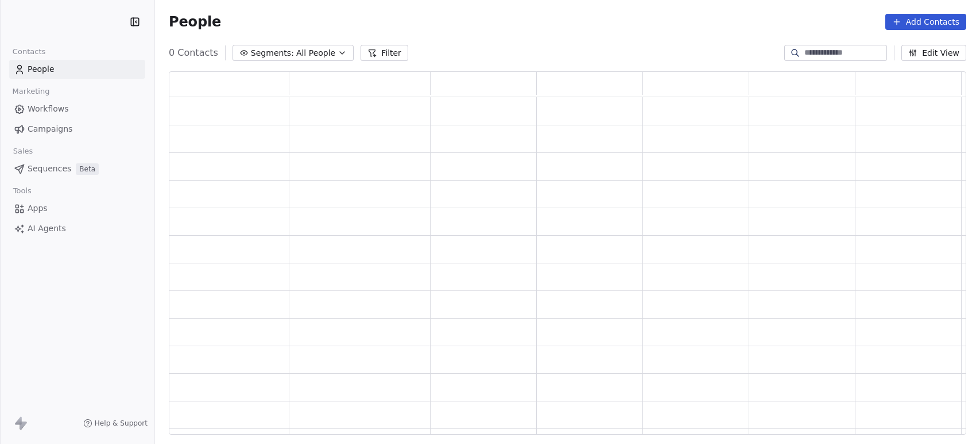  I want to click on span: 0 Contacts, so click(194, 53).